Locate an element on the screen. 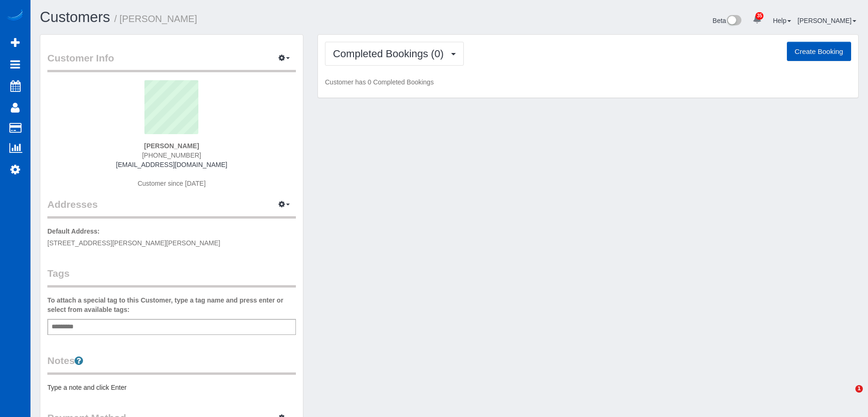  img: New interface is located at coordinates (733, 21).